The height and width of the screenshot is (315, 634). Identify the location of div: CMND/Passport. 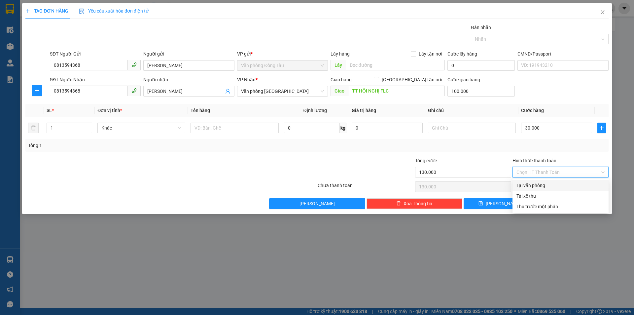
(563, 54).